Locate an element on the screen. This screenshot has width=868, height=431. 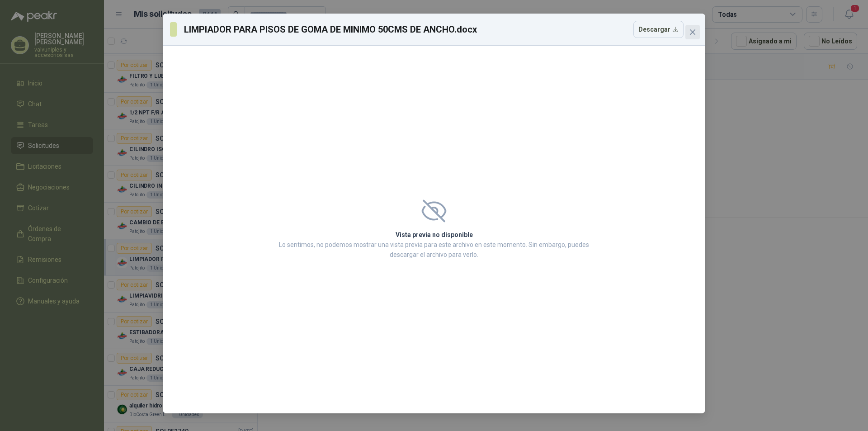
h2: Vista previa no disponible is located at coordinates (434, 235).